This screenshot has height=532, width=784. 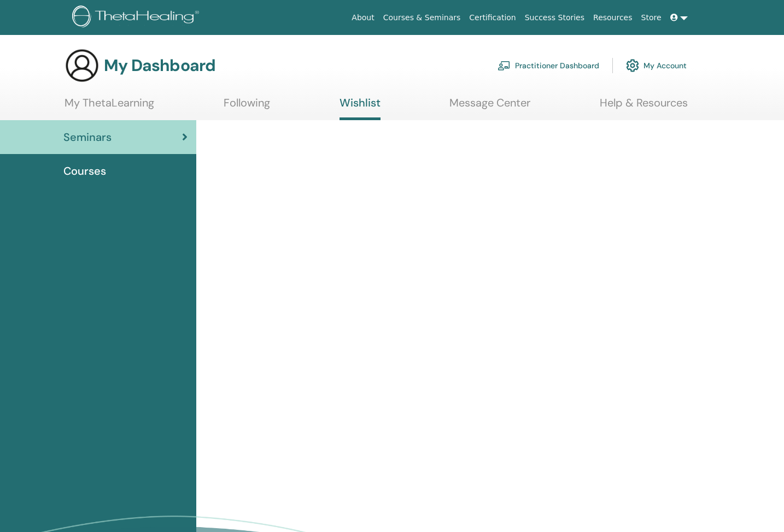 I want to click on a: Practitioner Dashboard, so click(x=548, y=65).